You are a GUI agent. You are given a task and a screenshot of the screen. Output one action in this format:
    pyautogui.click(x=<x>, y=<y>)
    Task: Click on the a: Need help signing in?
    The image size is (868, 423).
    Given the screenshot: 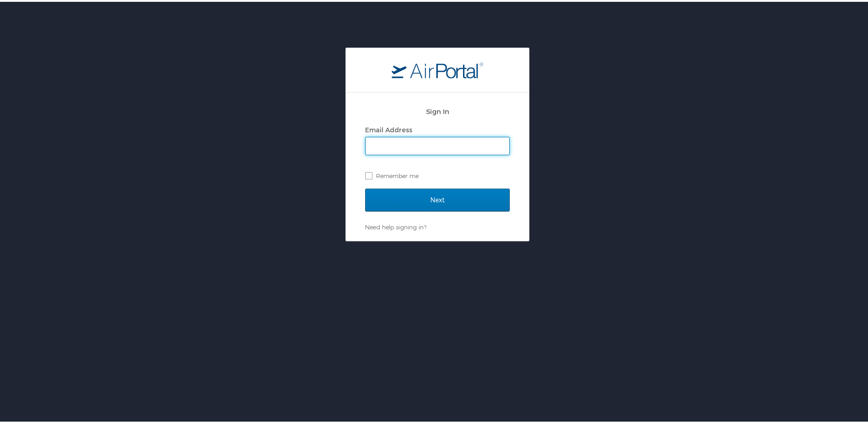 What is the action you would take?
    pyautogui.click(x=395, y=226)
    